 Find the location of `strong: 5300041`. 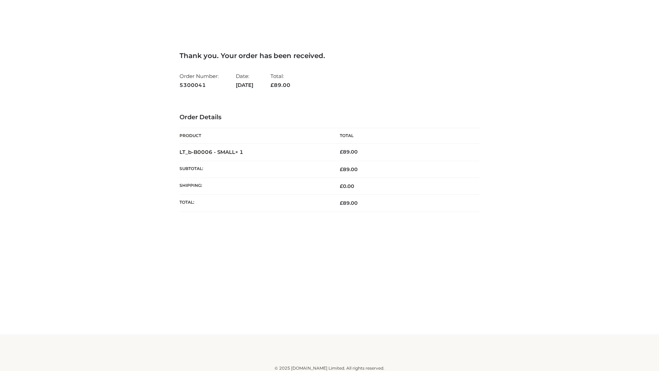

strong: 5300041 is located at coordinates (199, 85).